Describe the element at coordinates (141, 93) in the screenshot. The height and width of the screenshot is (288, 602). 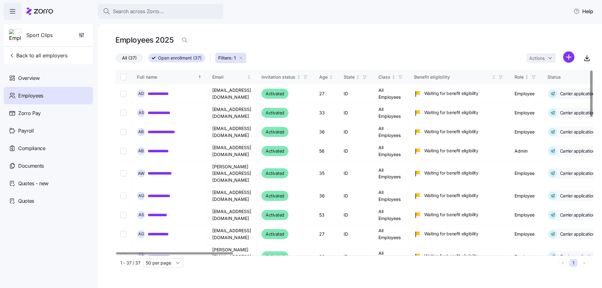
I see `span: A D` at that location.